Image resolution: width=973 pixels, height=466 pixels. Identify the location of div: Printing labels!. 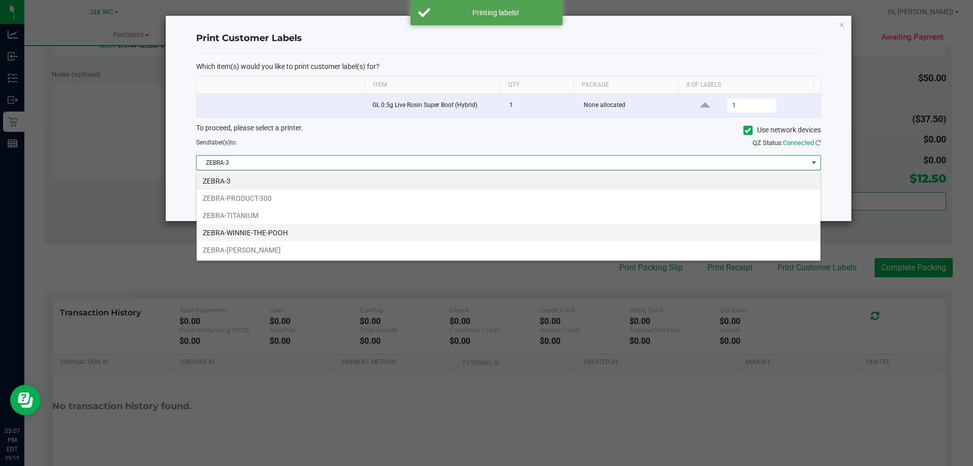
(495, 13).